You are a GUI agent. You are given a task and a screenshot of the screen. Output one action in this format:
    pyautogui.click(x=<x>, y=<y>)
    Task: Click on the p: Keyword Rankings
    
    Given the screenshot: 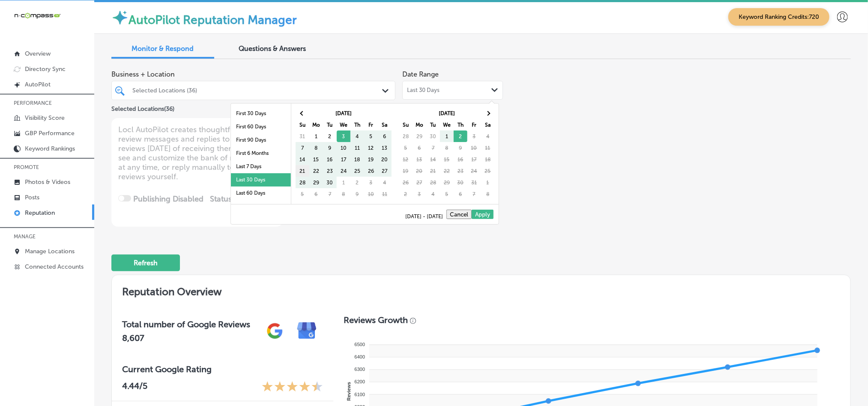 What is the action you would take?
    pyautogui.click(x=50, y=148)
    